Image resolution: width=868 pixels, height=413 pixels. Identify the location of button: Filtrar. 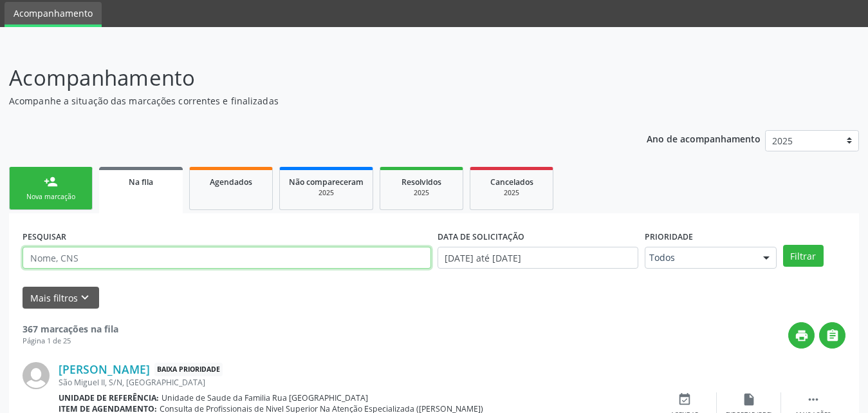
(803, 256).